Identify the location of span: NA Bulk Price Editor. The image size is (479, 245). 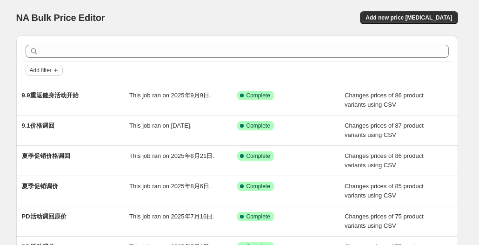
(61, 18).